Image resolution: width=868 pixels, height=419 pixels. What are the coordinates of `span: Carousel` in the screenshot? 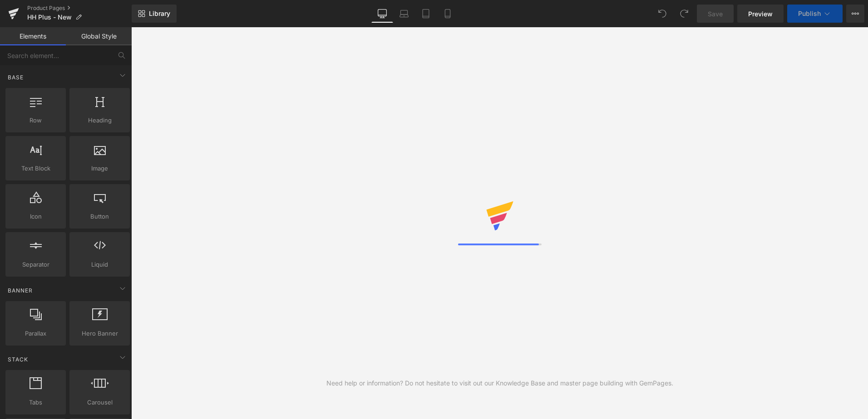 It's located at (99, 403).